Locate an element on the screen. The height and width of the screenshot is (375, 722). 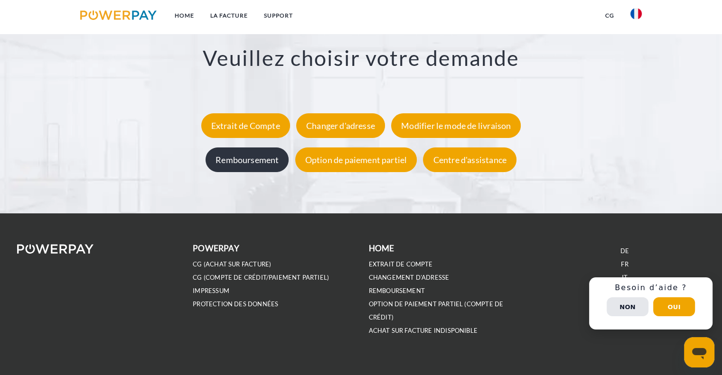
a: IMPRESSUM is located at coordinates (211, 291).